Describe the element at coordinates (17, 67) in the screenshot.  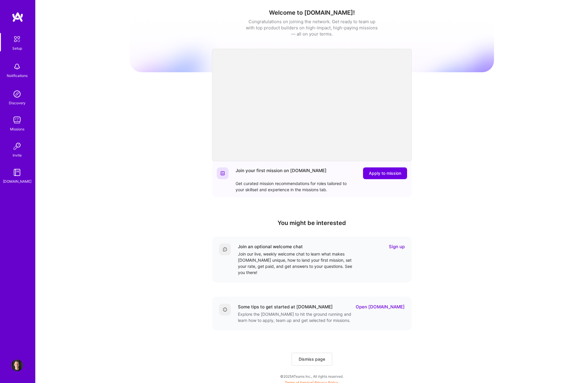
I see `img: bell` at that location.